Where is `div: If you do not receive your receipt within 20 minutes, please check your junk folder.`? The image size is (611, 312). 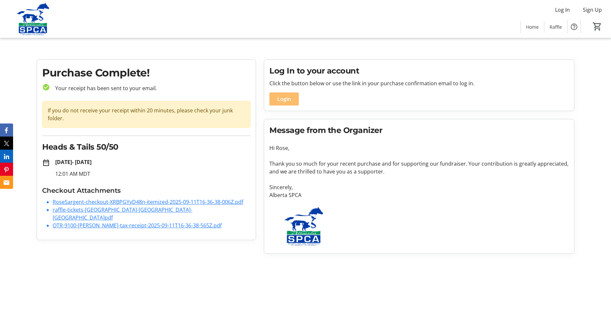 div: If you do not receive your receipt within 20 minutes, please check your junk folder. is located at coordinates (146, 114).